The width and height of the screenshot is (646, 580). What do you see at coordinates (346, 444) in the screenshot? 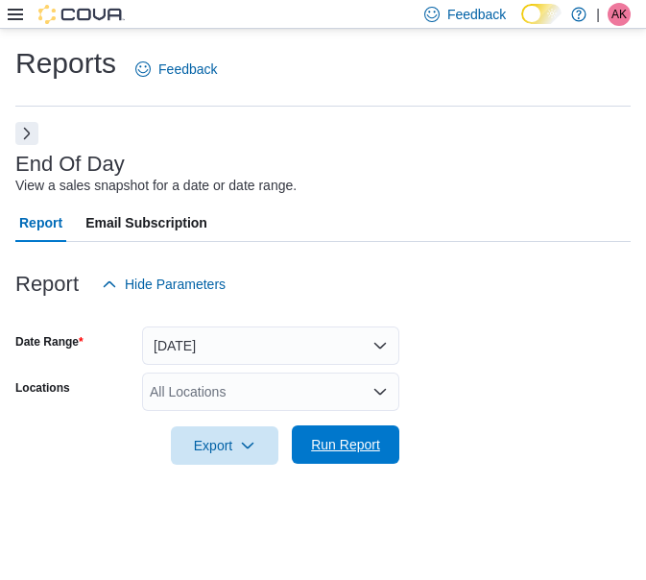
I see `span: Run Report` at bounding box center [346, 444].